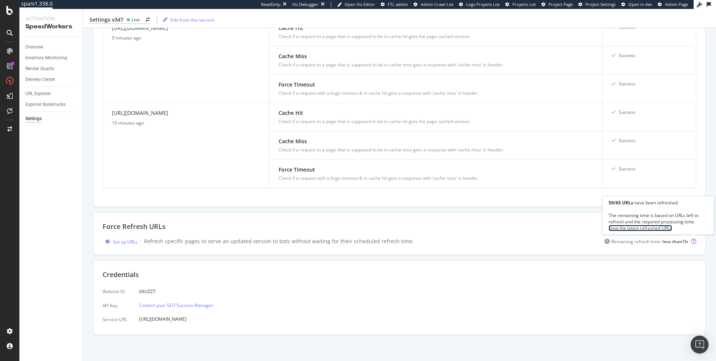 The image size is (716, 361). What do you see at coordinates (51, 69) in the screenshot?
I see `a: Render Quality` at bounding box center [51, 69].